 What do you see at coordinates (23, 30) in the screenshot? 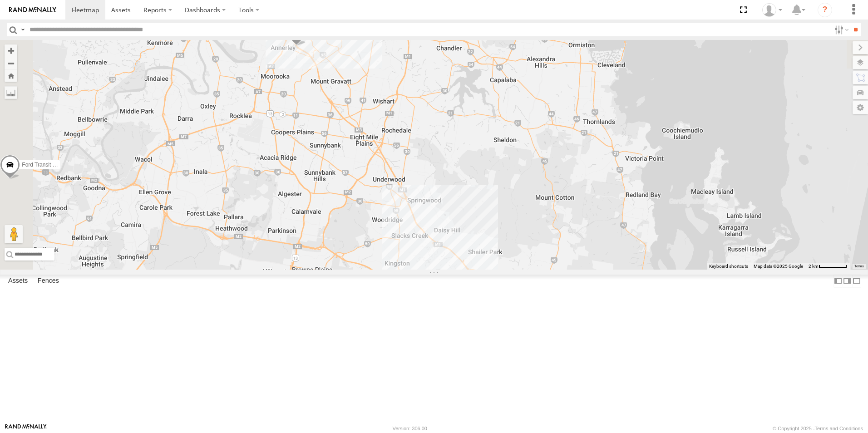
I see `label: Search Query` at bounding box center [23, 30].